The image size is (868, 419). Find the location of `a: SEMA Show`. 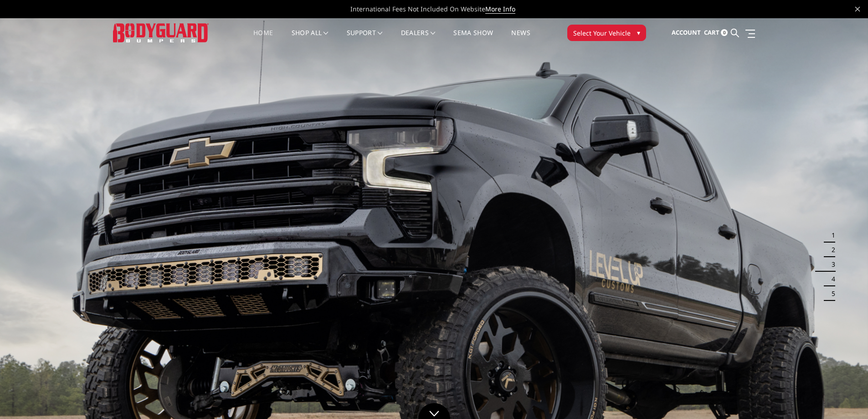

a: SEMA Show is located at coordinates (473, 38).